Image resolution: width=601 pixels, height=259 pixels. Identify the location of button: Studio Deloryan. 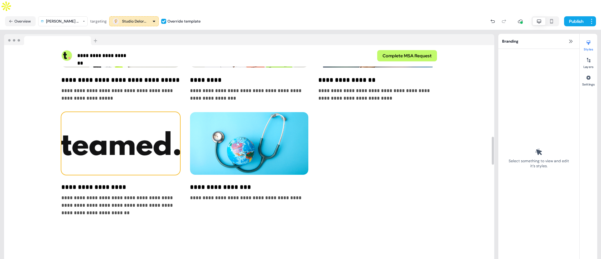
(134, 21).